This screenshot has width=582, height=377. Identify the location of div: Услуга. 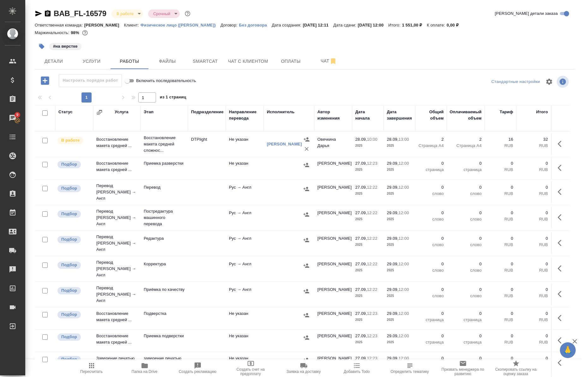
(121, 112).